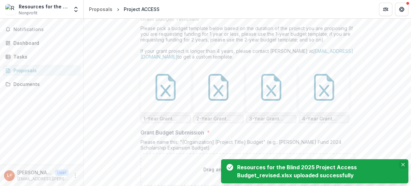  I want to click on p: Grant Budget Submission, so click(172, 132).